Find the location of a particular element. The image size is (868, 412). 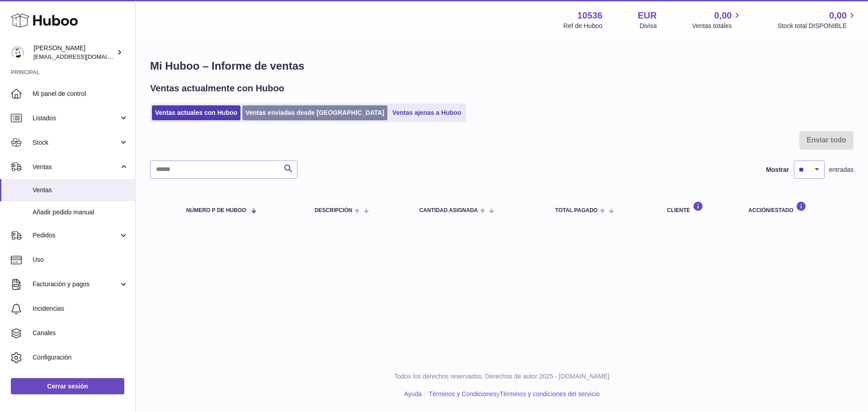

span: Añadir pedido manual is located at coordinates (81, 212).